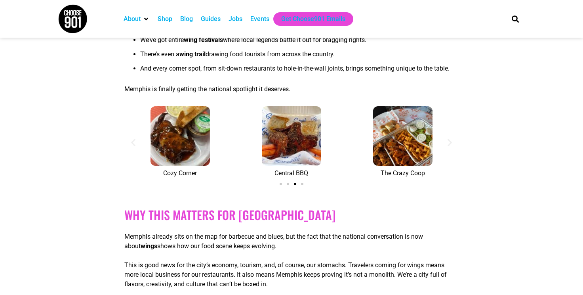 This screenshot has width=583, height=295. I want to click on div: Events, so click(260, 19).